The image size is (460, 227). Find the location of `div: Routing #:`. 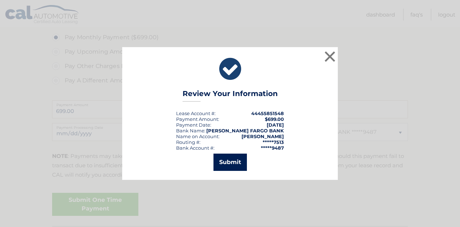

div: Routing #: is located at coordinates (188, 142).